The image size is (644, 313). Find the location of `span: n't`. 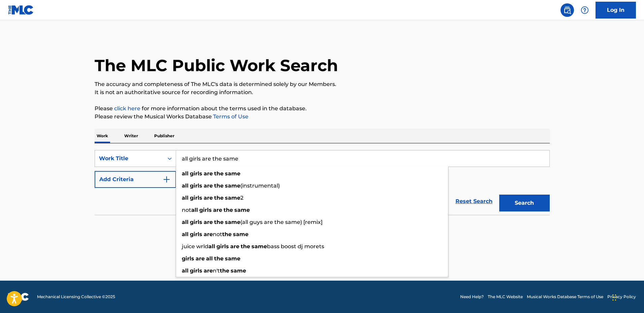

span: n't is located at coordinates (217, 270).